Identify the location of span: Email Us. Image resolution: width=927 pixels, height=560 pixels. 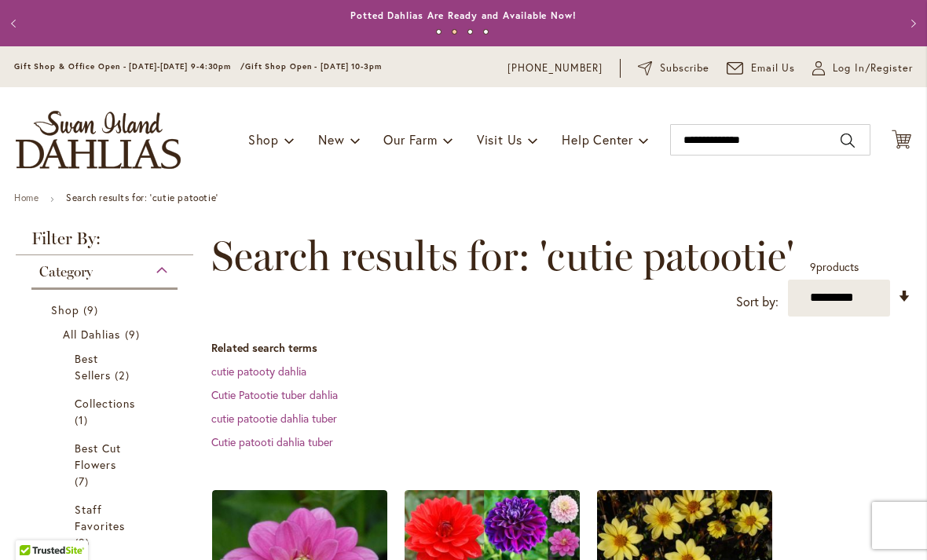
(774, 68).